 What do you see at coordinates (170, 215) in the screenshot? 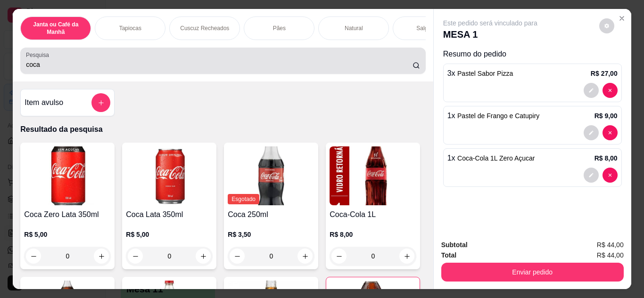
I see `h4: Coca Lata 350ml` at bounding box center [170, 215].